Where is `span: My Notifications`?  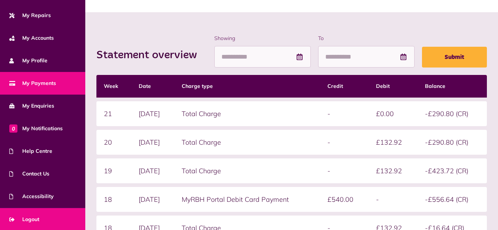
span: My Notifications is located at coordinates (36, 128).